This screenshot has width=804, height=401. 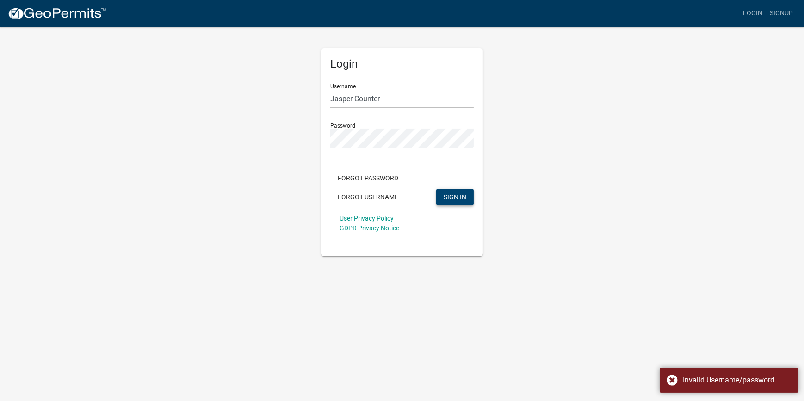 I want to click on button: SIGN IN, so click(x=455, y=197).